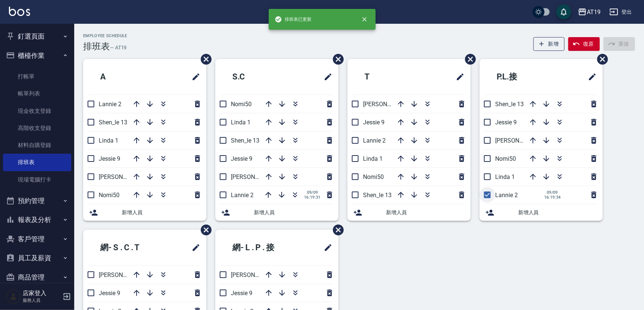 This screenshot has width=644, height=310. Describe the element at coordinates (261, 247) in the screenshot. I see `h2: 網- L . P . 接` at that location.